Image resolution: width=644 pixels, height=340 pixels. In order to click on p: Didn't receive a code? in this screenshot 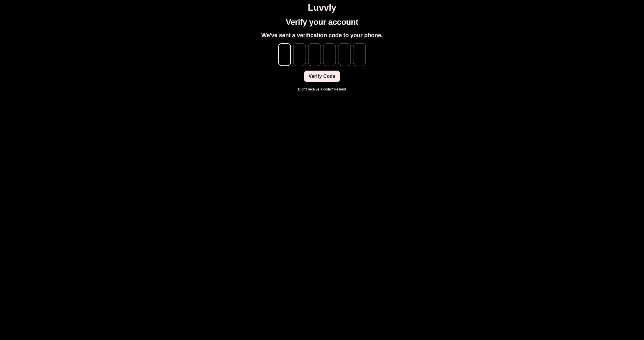, I will do `click(322, 90)`.